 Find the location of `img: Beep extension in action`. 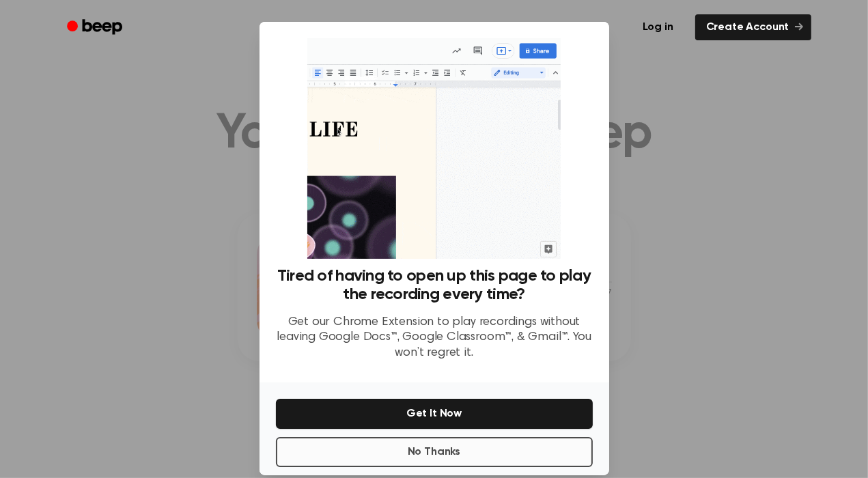

img: Beep extension in action is located at coordinates (433, 148).